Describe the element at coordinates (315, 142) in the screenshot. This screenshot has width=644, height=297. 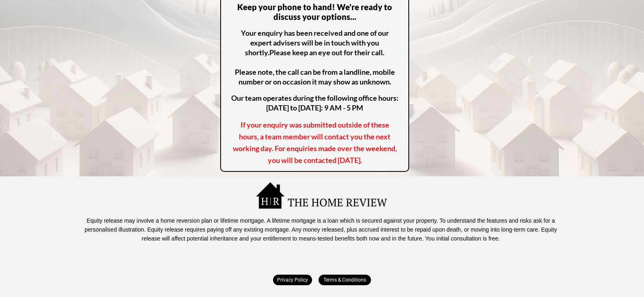
I see `span: If your enquiry was submitted outside of these hours, a team member will contact you the next wor...` at that location.